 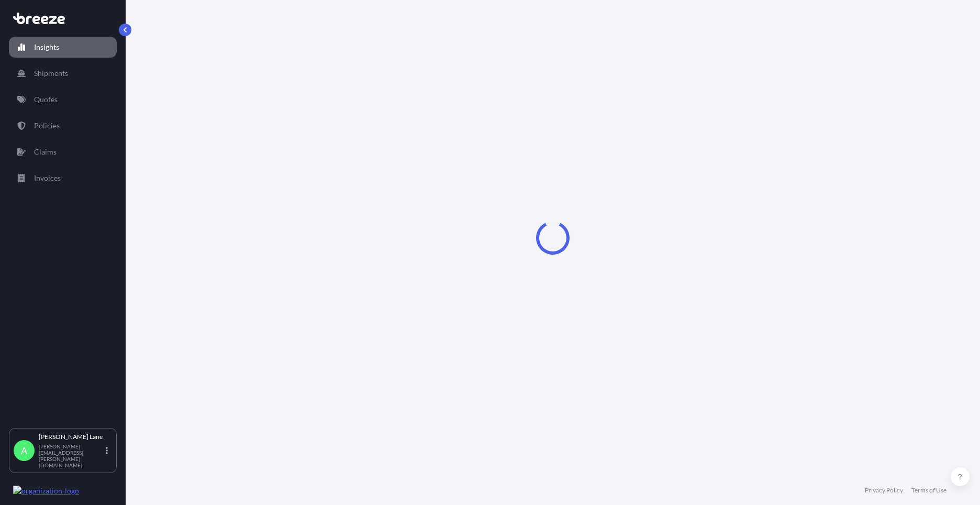 I want to click on a: Terms of Use, so click(x=929, y=490).